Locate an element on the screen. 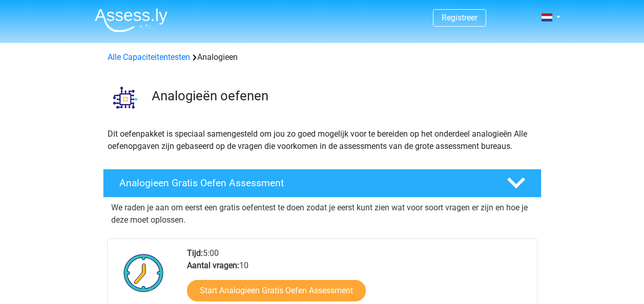 This screenshot has width=644, height=304. img: Klok is located at coordinates (143, 273).